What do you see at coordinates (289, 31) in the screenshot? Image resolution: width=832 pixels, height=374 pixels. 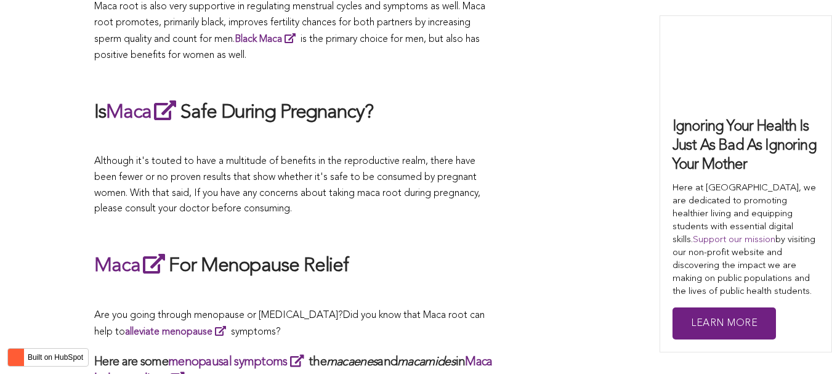 I see `span: Maca root is also very supportive in regulating menstrual cycles and symptoms as well. Maca root ...` at bounding box center [289, 31].